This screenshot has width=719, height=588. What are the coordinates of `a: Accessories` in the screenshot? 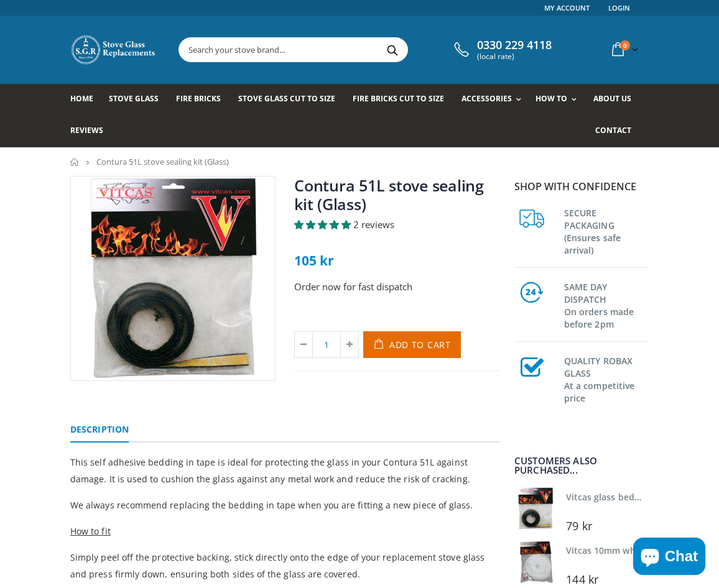 It's located at (495, 99).